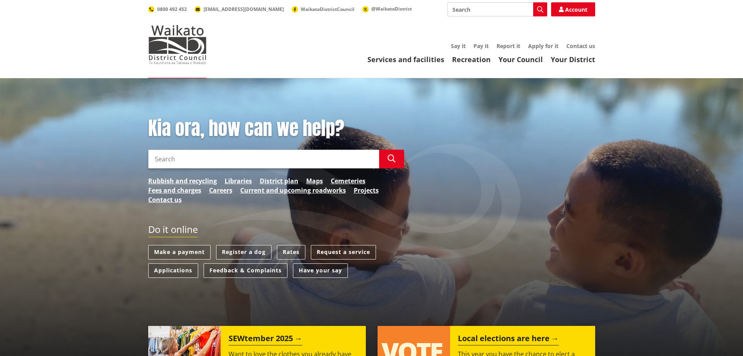 This screenshot has width=743, height=356. Describe the element at coordinates (221, 190) in the screenshot. I see `a: Careers` at that location.